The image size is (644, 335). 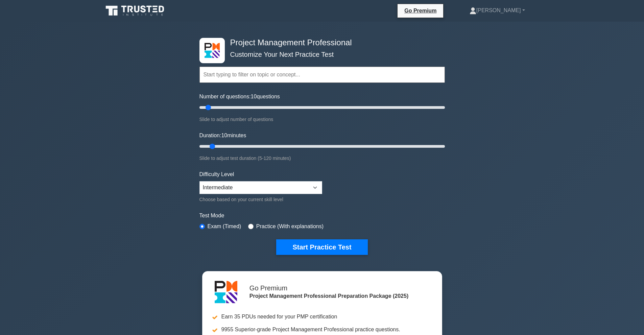 What do you see at coordinates (322, 120) in the screenshot?
I see `div: Slide to adjust number of questions` at bounding box center [322, 120].